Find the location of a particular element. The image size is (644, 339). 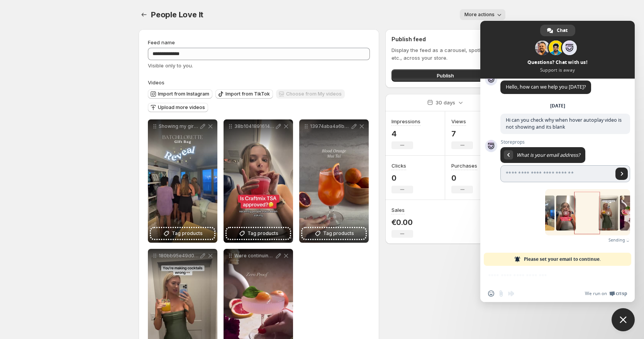

span: Please set your email to continue. is located at coordinates (562, 259).